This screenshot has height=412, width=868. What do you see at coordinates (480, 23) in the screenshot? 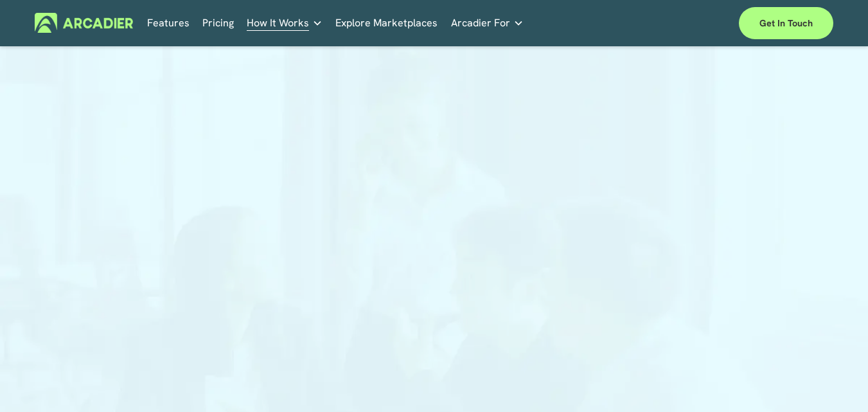
I see `span: Arcadier For` at bounding box center [480, 23].